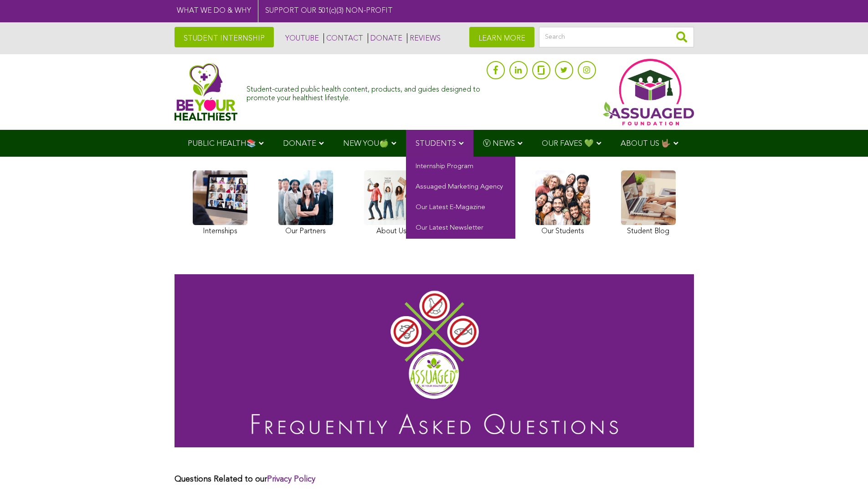 This screenshot has height=492, width=868. Describe the element at coordinates (291, 479) in the screenshot. I see `a: Privacy Policy` at that location.